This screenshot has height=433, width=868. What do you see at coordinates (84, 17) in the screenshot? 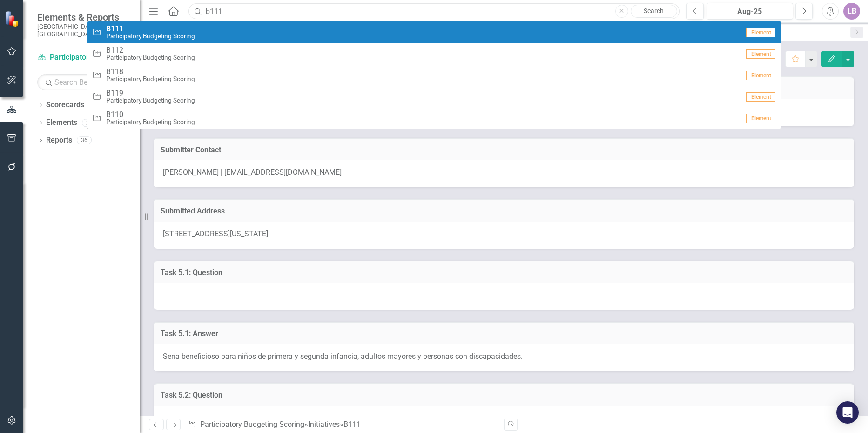
I see `span: Elements & Reports` at bounding box center [84, 17].